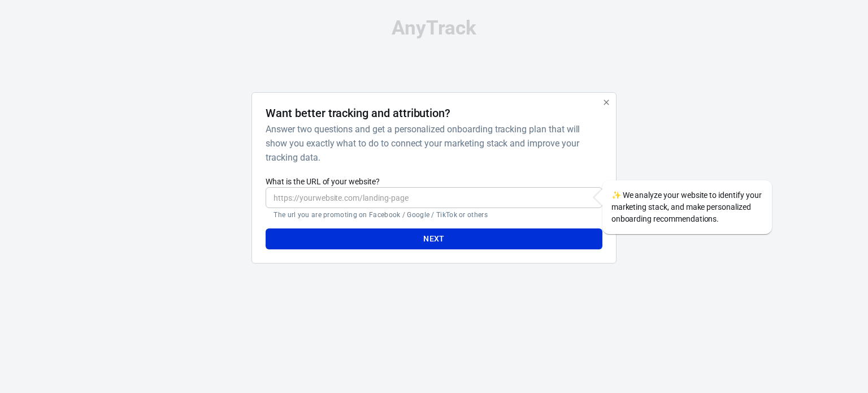 Image resolution: width=868 pixels, height=393 pixels. What do you see at coordinates (431, 143) in the screenshot?
I see `h6: Answer two questions and get a personalized onboarding tracking plan that will show you exactly w...` at bounding box center [431, 143].